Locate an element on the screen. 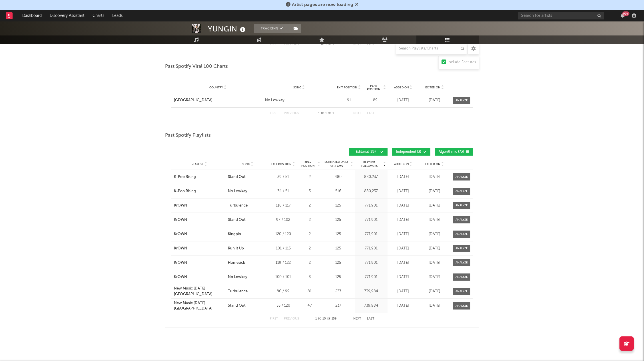 This screenshot has width=644, height=361. div: 99 + is located at coordinates (626, 13).